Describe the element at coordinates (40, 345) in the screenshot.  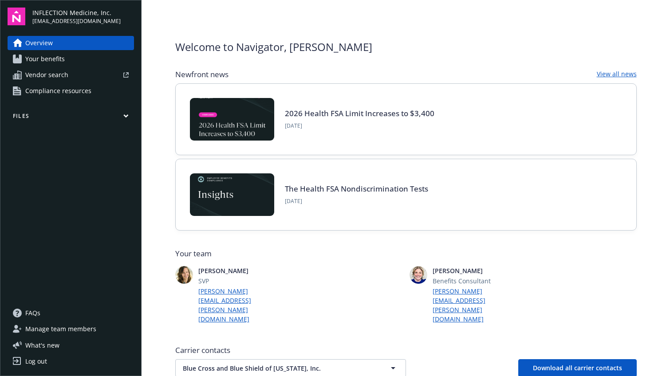
I see `button: What's new` at that location.